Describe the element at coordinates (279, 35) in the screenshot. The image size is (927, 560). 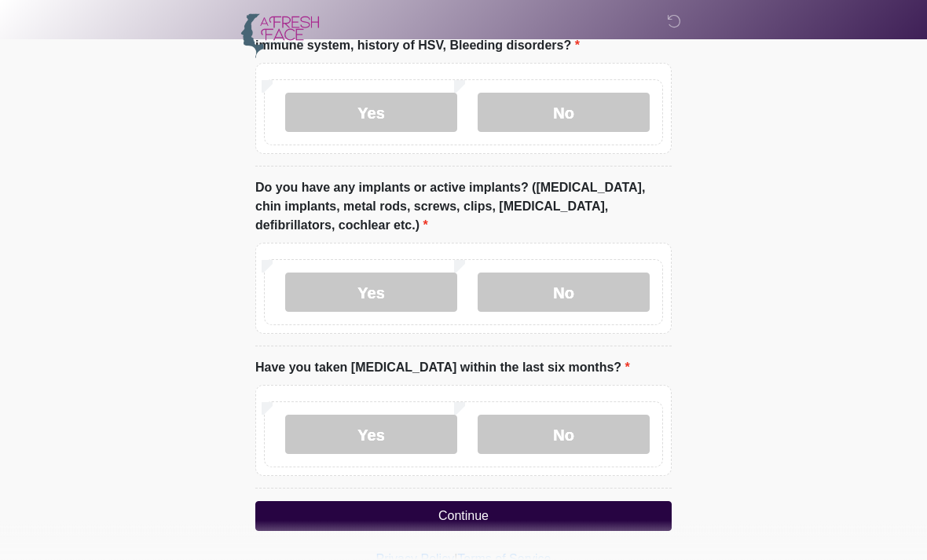
I see `img: A Fresh Face Aesthetics Inc Logo` at that location.